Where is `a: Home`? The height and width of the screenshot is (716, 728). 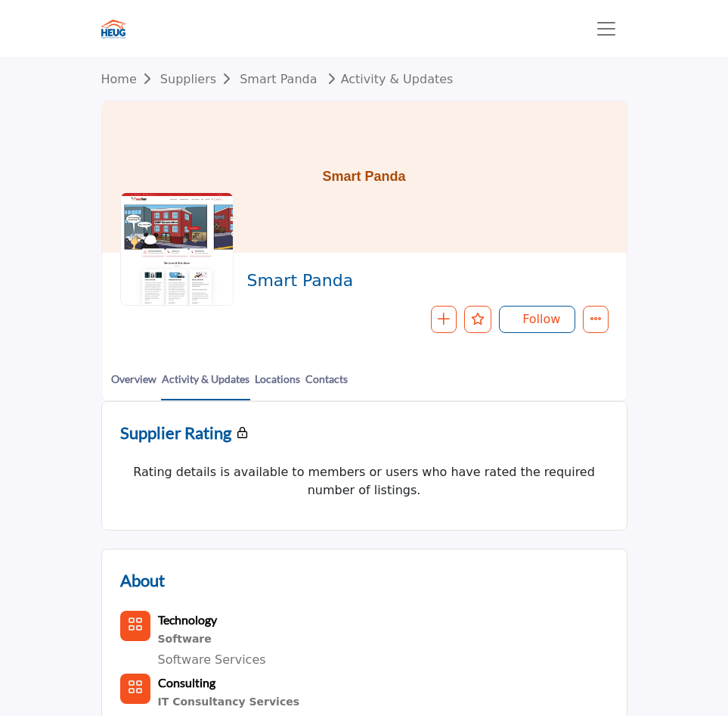 a: Home is located at coordinates (131, 78).